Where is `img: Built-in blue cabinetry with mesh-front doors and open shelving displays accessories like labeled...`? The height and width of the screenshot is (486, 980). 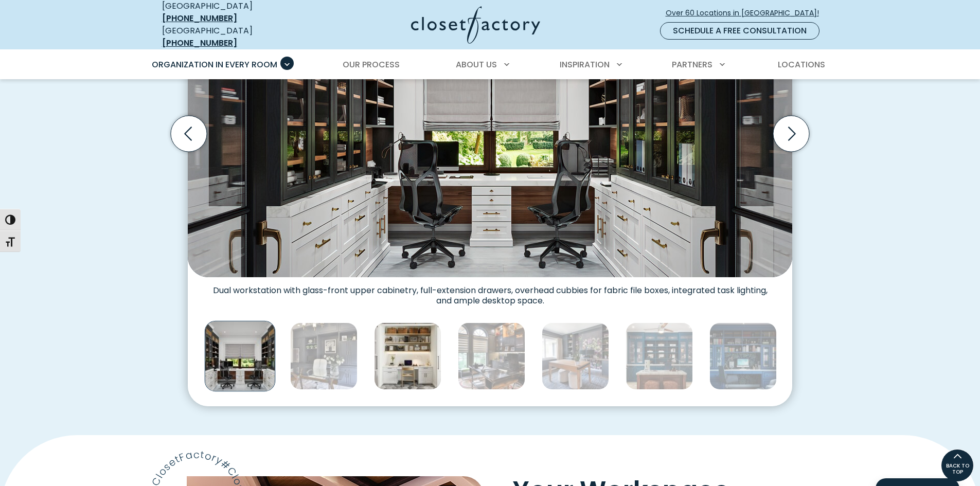
img: Built-in blue cabinetry with mesh-front doors and open shelving displays accessories like labeled... is located at coordinates (659, 356).